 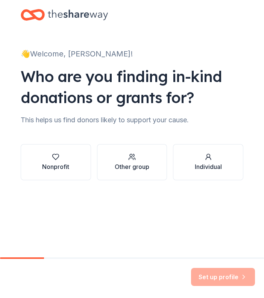 What do you see at coordinates (132, 162) in the screenshot?
I see `button: Other group` at bounding box center [132, 162].